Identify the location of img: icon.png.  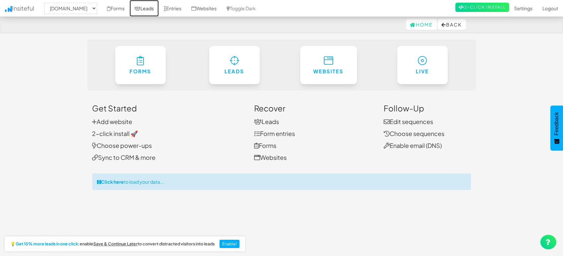
(8, 9).